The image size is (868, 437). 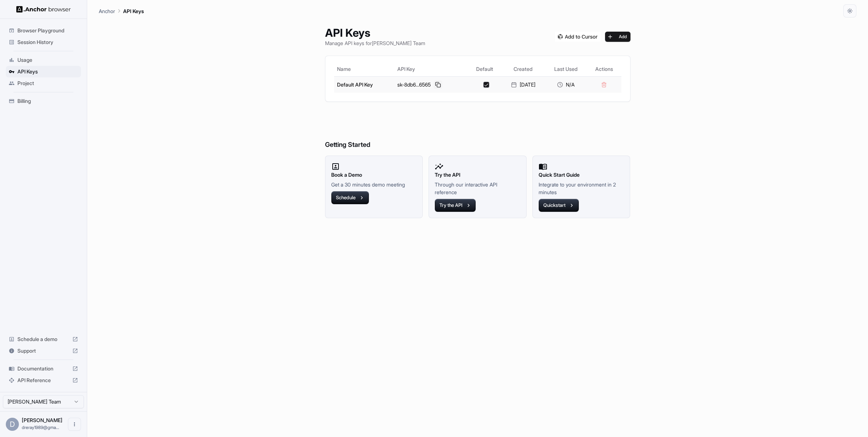 I want to click on button: Schedule, so click(x=350, y=198).